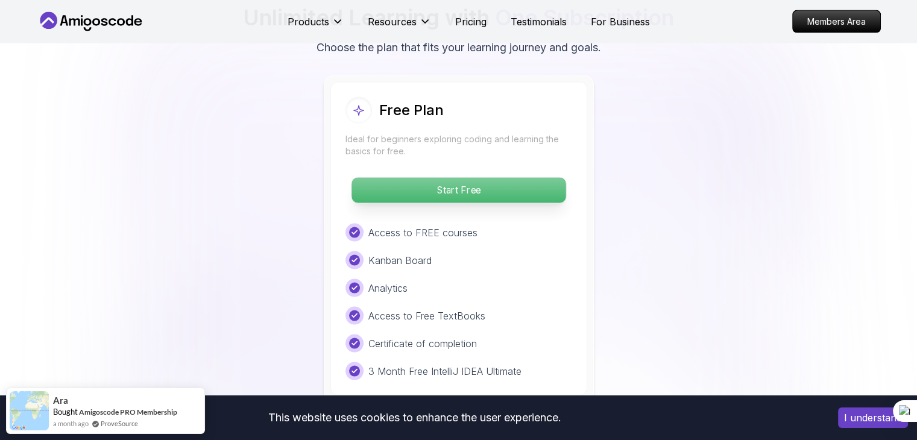  Describe the element at coordinates (388, 288) in the screenshot. I see `p: Analytics` at that location.